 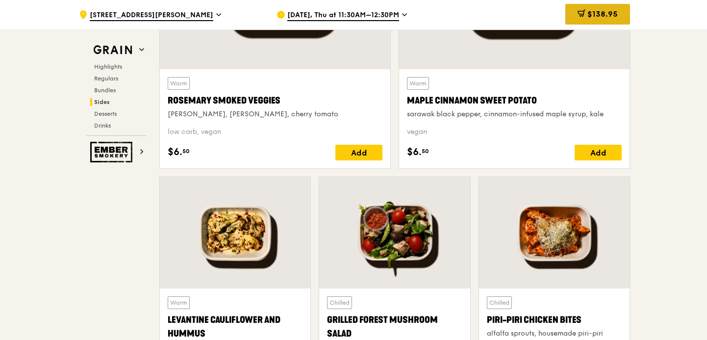 What do you see at coordinates (105, 114) in the screenshot?
I see `span: Desserts` at bounding box center [105, 114].